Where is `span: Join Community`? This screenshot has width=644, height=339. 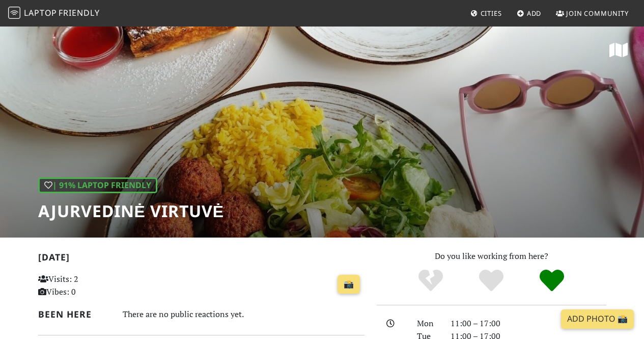
span: Join Community is located at coordinates (597, 14).